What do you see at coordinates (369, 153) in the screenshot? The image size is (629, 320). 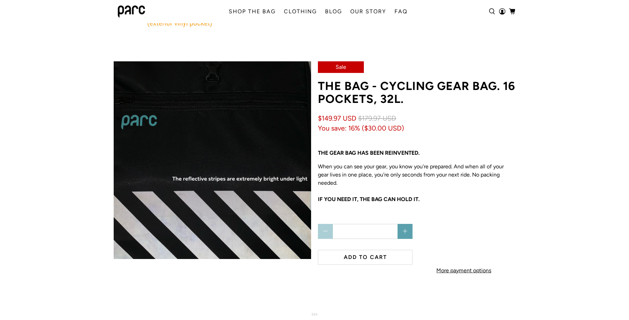 I see `strong: THE GEAR BAG HAS BEEN REINVENTED.` at bounding box center [369, 153].